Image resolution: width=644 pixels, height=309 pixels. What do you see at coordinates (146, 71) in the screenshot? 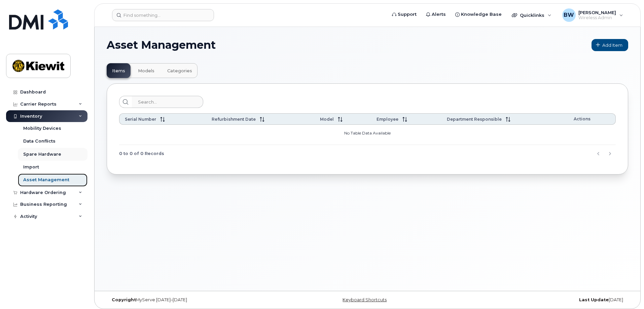
I see `span: Models` at bounding box center [146, 71].